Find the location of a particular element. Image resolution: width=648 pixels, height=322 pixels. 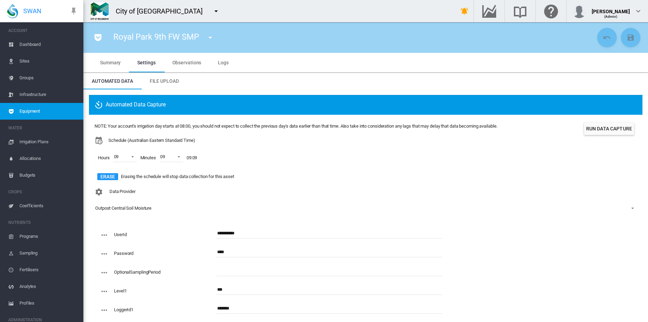

md-icon: icon-camera-timer is located at coordinates (100, 105).